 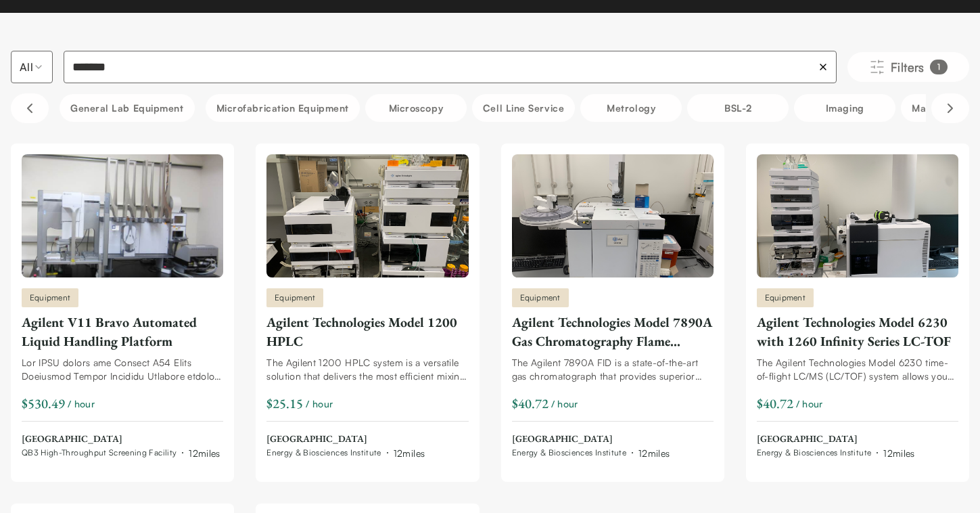 I want to click on button: Select listing type, so click(x=32, y=67).